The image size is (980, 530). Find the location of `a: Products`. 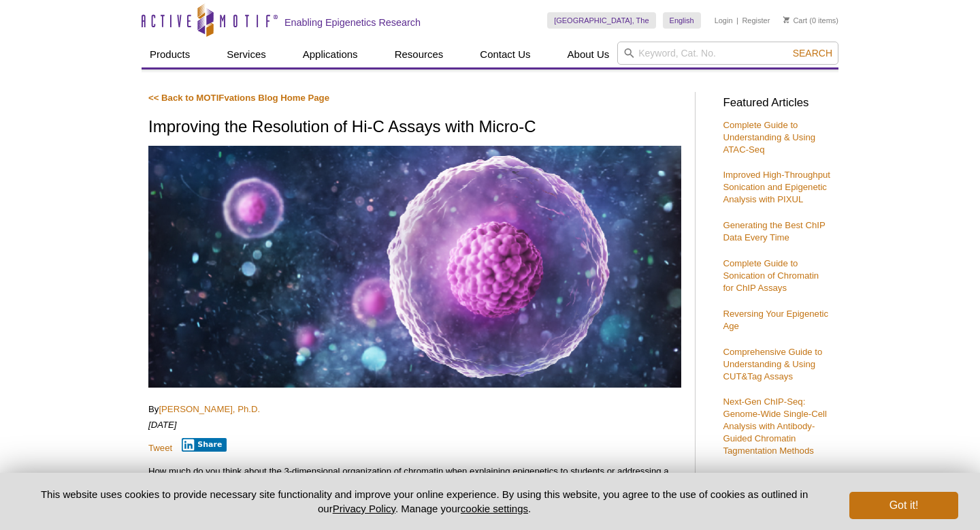

a: Products is located at coordinates (170, 54).